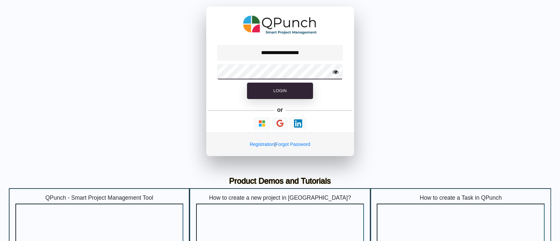 The image size is (560, 241). What do you see at coordinates (460, 198) in the screenshot?
I see `h5: How to create a Task in QPunch` at bounding box center [460, 198].